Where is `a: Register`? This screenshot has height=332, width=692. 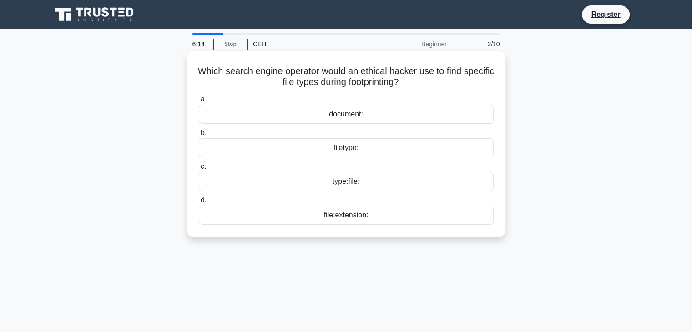
a: Register is located at coordinates (605, 14).